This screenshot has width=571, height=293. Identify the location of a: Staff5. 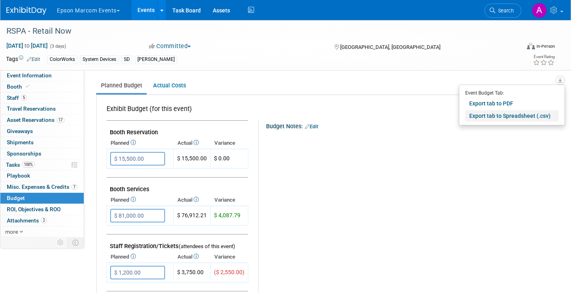
(42, 98).